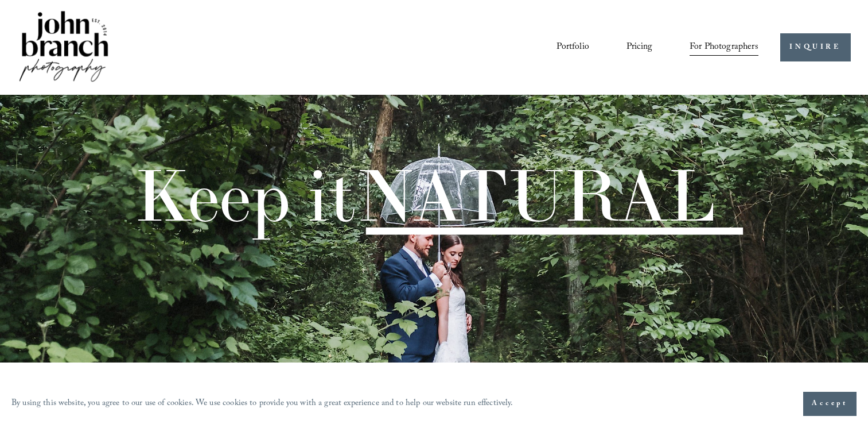 The height and width of the screenshot is (424, 868). Describe the element at coordinates (262, 404) in the screenshot. I see `p: By using this website, you agree to our use of cookies. We use cookies to provide you with a grea...` at that location.